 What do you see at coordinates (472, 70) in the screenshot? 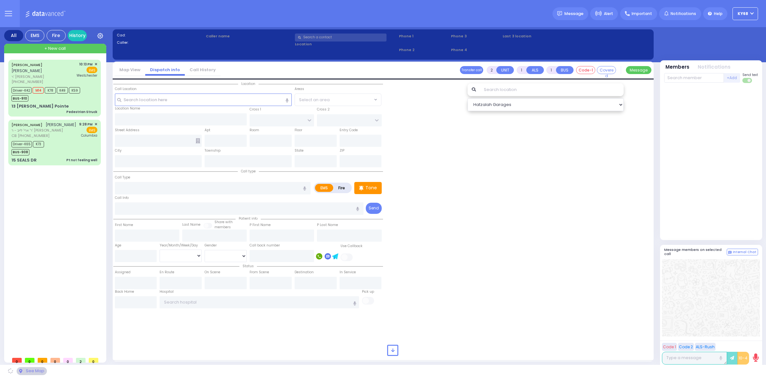
I see `button: Transfer call` at bounding box center [472, 70].